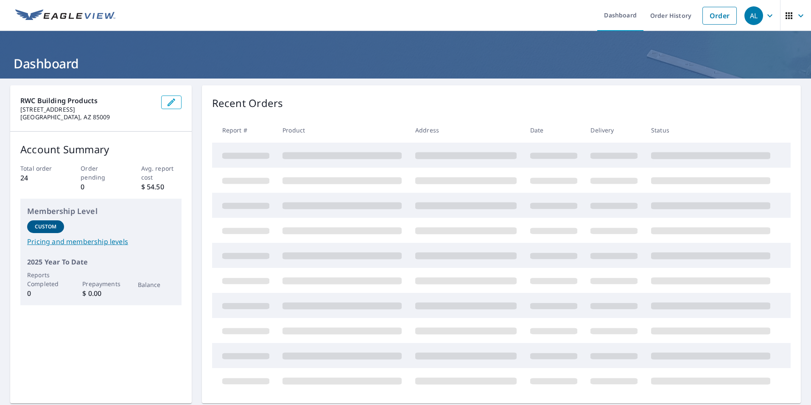 Image resolution: width=811 pixels, height=405 pixels. Describe the element at coordinates (466, 130) in the screenshot. I see `th: Address` at that location.